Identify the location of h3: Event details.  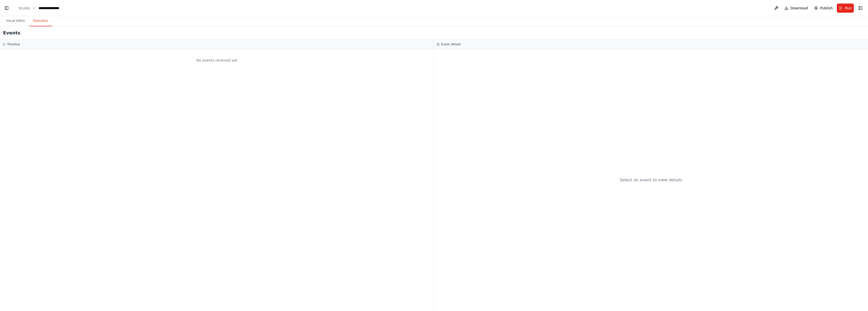
(451, 44).